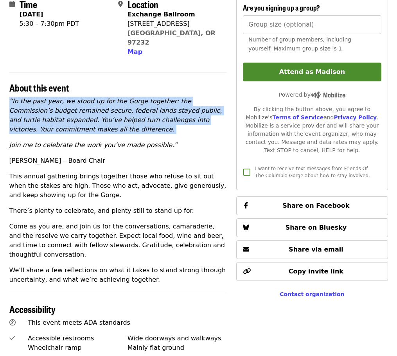  Describe the element at coordinates (79, 322) in the screenshot. I see `span: This event meets ADA standards` at that location.